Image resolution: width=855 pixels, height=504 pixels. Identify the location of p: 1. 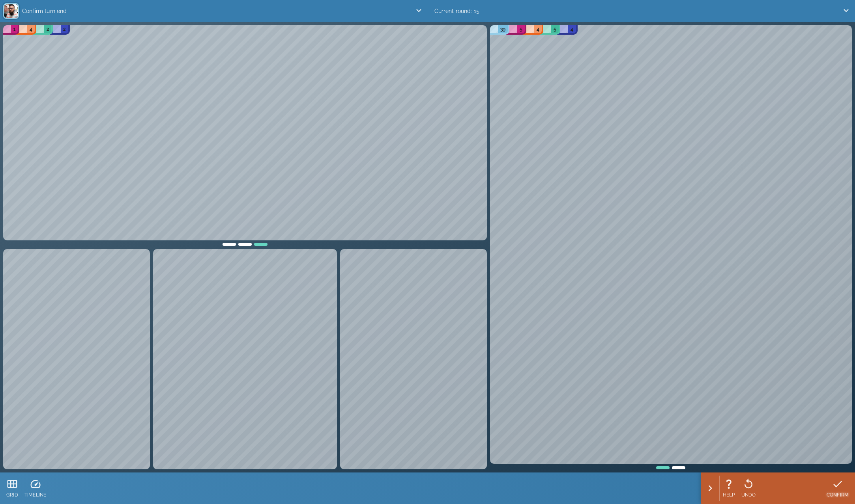
(14, 29).